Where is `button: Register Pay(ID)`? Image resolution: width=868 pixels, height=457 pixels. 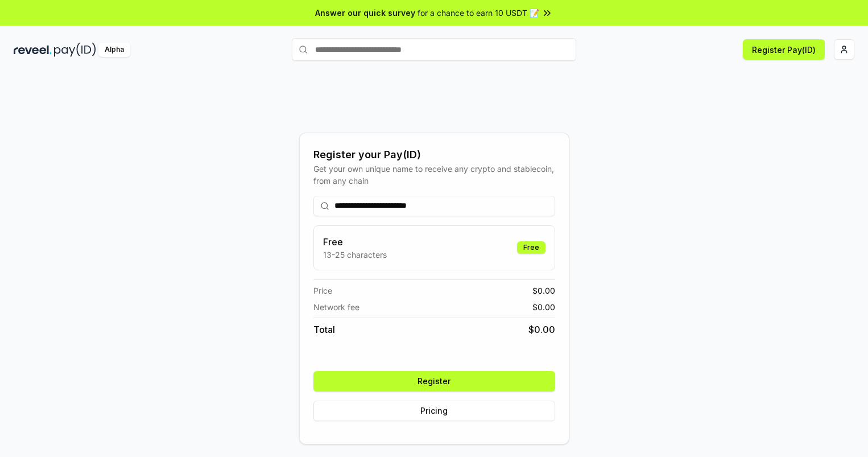 button: Register Pay(ID) is located at coordinates (784, 49).